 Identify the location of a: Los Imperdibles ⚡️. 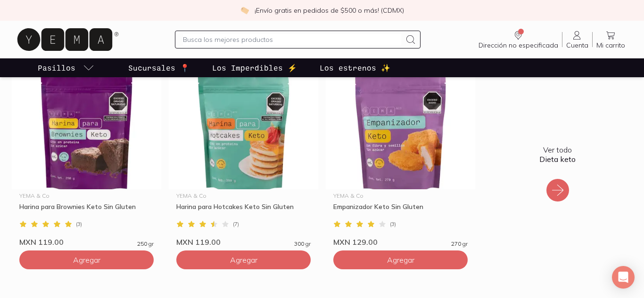
(255, 68).